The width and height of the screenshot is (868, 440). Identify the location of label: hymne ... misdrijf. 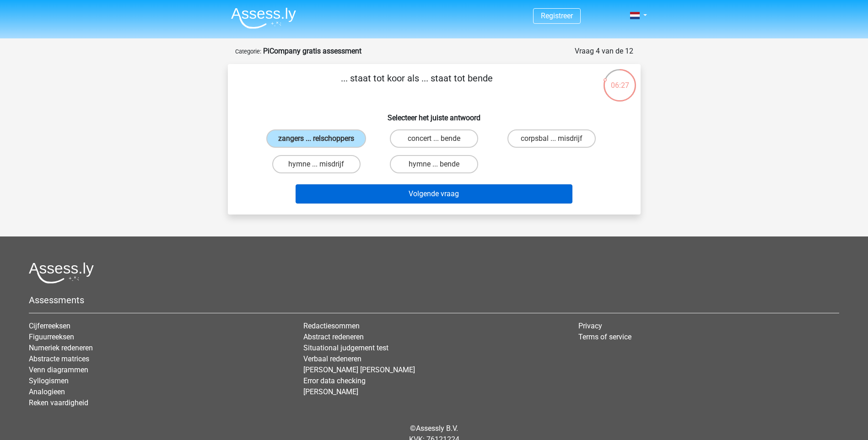
(316, 164).